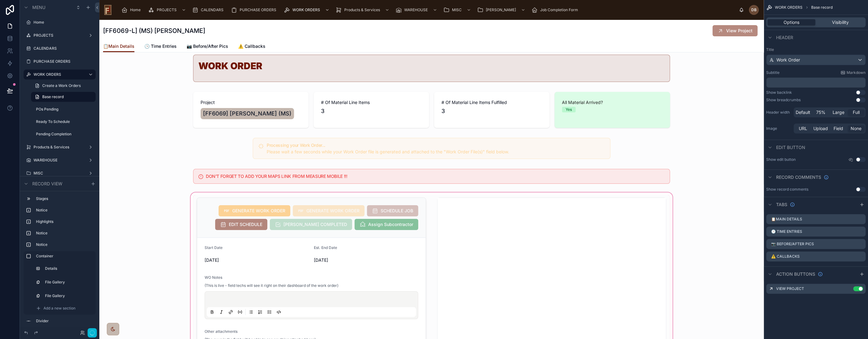 Image resolution: width=868 pixels, height=339 pixels. What do you see at coordinates (212, 10) in the screenshot?
I see `span: CALENDARS` at bounding box center [212, 10].